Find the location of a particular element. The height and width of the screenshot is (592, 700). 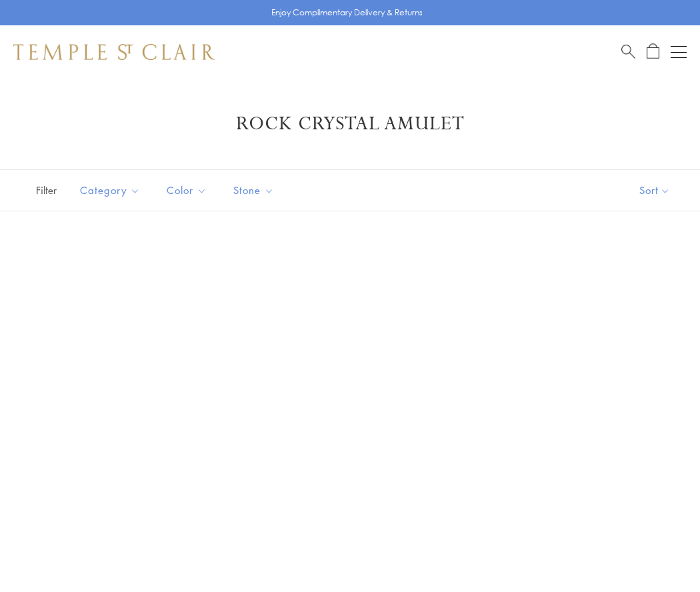

span: Color is located at coordinates (188, 190).